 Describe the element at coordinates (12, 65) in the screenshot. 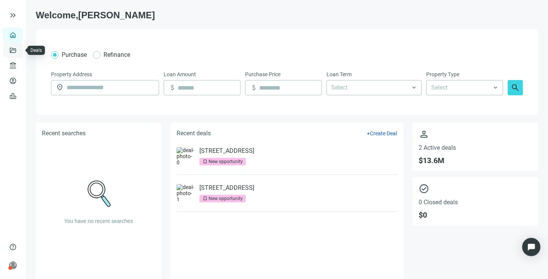

I see `span: account_balance` at that location.